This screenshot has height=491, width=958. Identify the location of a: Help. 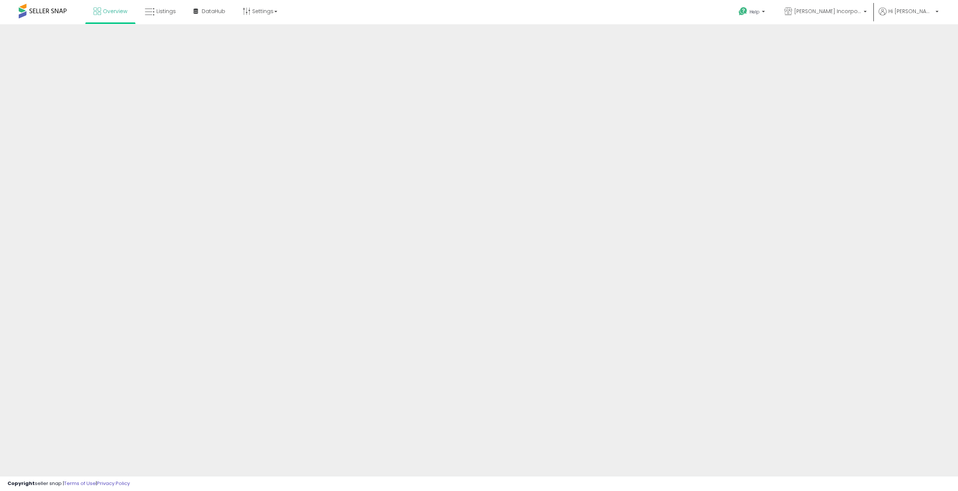
(753, 13).